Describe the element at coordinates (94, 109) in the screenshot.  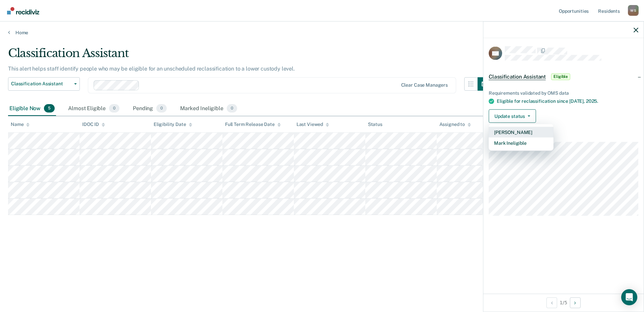
I see `div: Almost Eligible` at that location.